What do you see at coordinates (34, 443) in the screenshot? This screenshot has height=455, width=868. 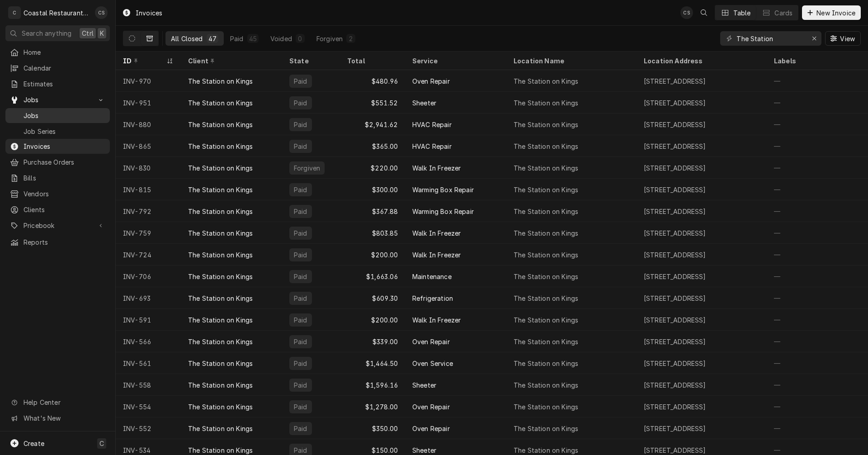 I see `span: Create` at bounding box center [34, 443].